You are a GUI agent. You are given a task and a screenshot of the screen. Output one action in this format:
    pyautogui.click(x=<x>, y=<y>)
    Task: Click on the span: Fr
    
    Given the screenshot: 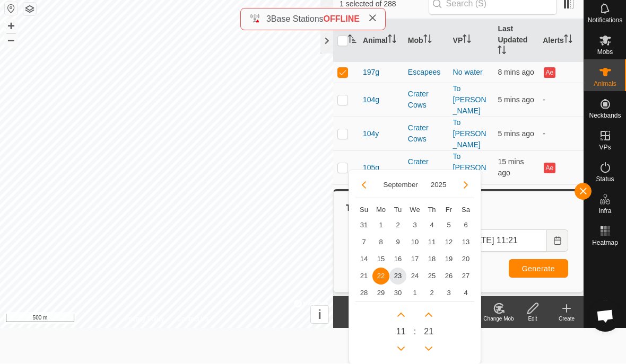 What is the action you would take?
    pyautogui.click(x=449, y=209)
    